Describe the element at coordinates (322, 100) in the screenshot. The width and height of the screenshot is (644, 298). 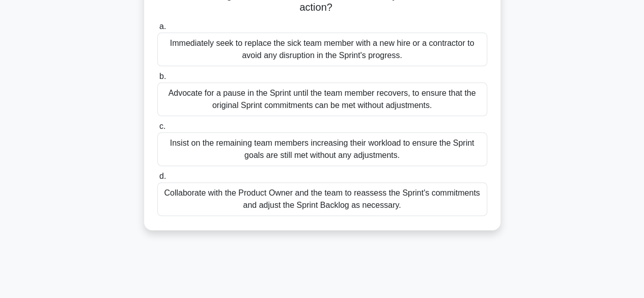
I see `div: Advocate for a pause in the Sprint until the team member recovers, to ensure that the original Sp...` at that location.